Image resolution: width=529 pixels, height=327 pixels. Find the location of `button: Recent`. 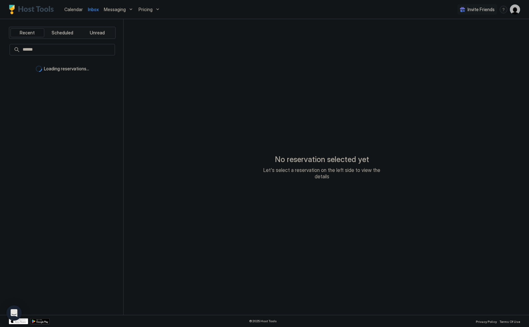

button: Recent is located at coordinates (27, 33).